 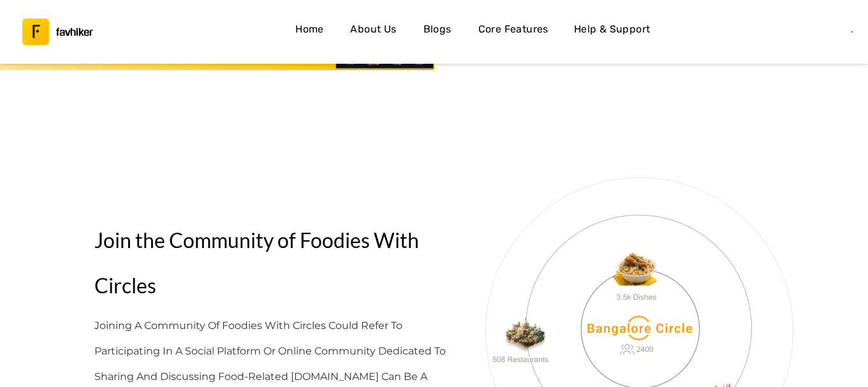 I want to click on h4: Blogs, so click(x=438, y=29).